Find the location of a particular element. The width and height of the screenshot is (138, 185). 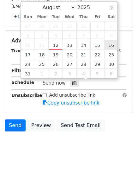

span: September 3, 2025 is located at coordinates (70, 73).